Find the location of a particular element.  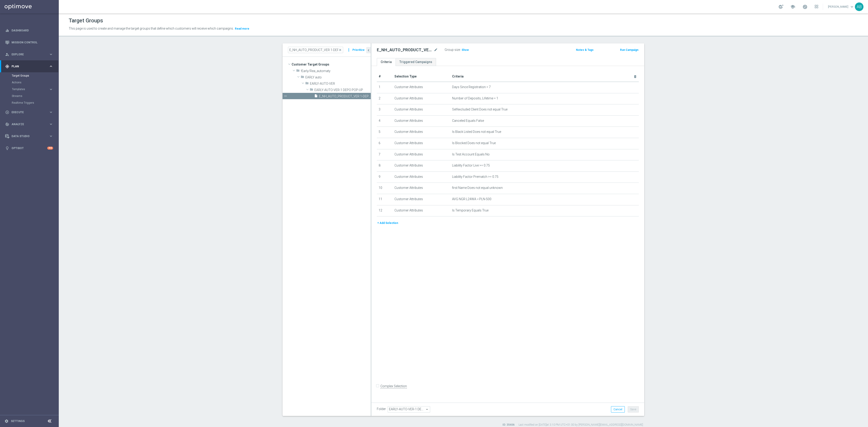

span: Criteria is located at coordinates (458, 77).